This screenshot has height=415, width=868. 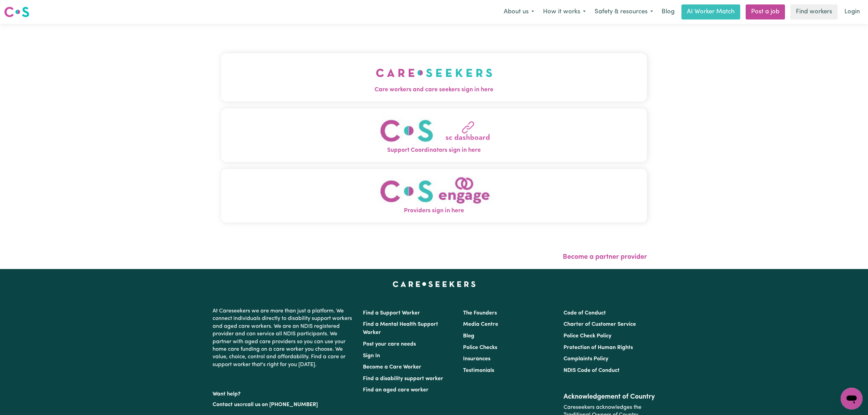 I want to click on img: Careseekers logo, so click(x=17, y=12).